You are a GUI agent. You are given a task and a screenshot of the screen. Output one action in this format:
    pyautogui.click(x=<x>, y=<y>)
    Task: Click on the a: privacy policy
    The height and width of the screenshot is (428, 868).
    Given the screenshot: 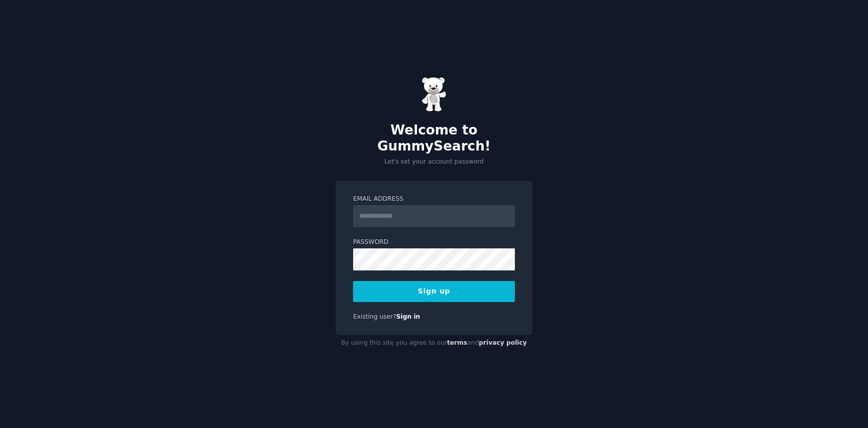 What is the action you would take?
    pyautogui.click(x=502, y=343)
    